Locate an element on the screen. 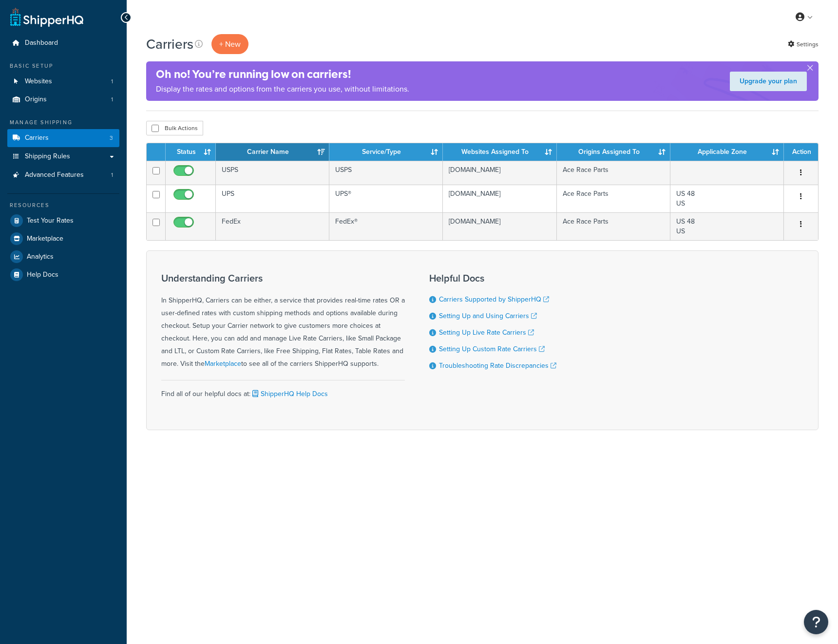  h3: Understanding Carriers is located at coordinates (283, 278).